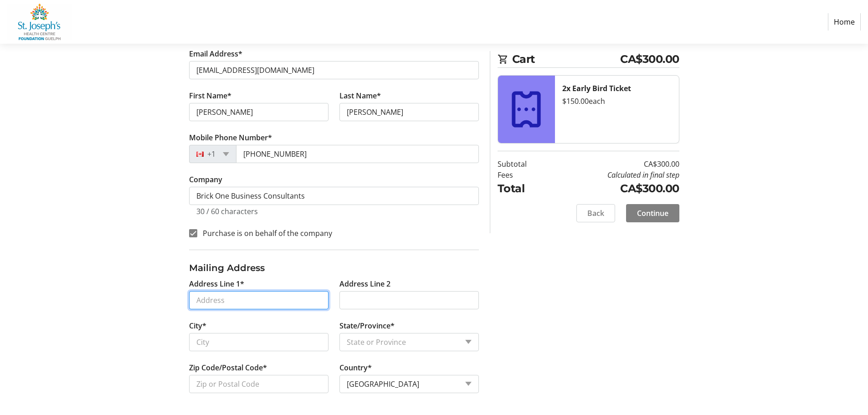 This screenshot has width=868, height=415. I want to click on label: Country*, so click(355, 368).